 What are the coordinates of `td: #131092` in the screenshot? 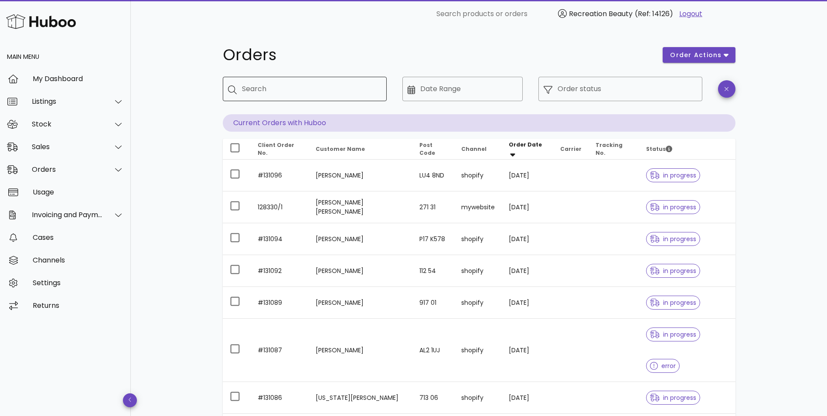 It's located at (280, 271).